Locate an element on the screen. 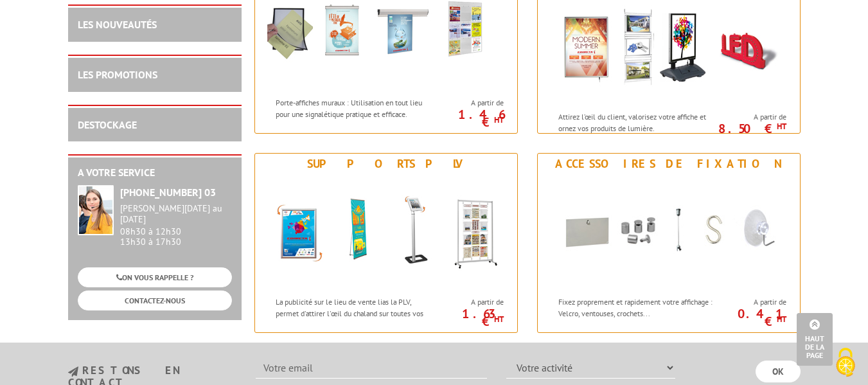 This screenshot has width=868, height=385. a: Haut de la page is located at coordinates (815, 339).